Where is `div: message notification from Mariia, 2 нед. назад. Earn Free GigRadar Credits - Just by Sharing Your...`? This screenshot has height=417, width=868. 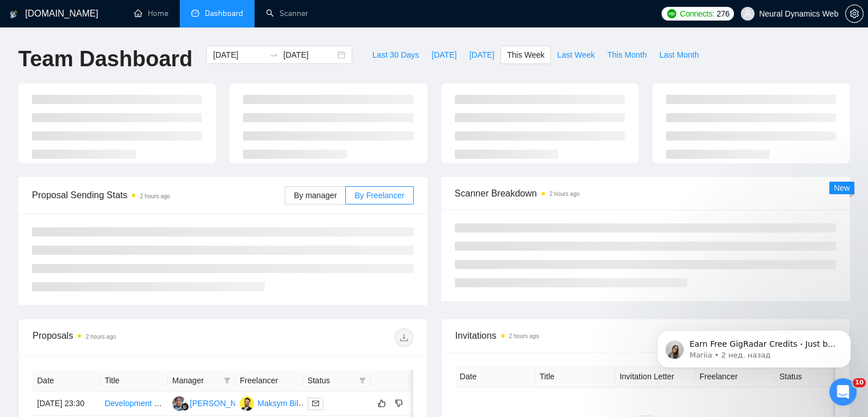
div: message notification from Mariia, 2 нед. назад. Earn Free GigRadar Credits - Just by Sharing Your... is located at coordinates (114, 43).